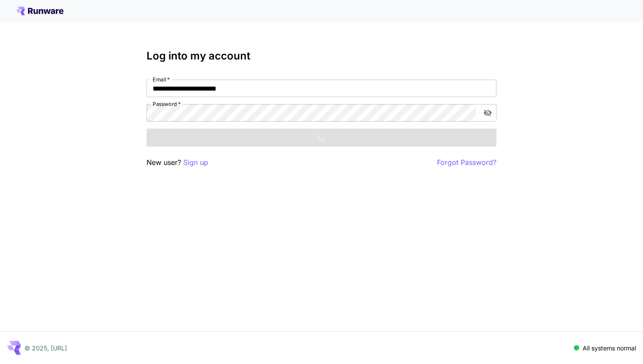  I want to click on button: Sign up, so click(195, 162).